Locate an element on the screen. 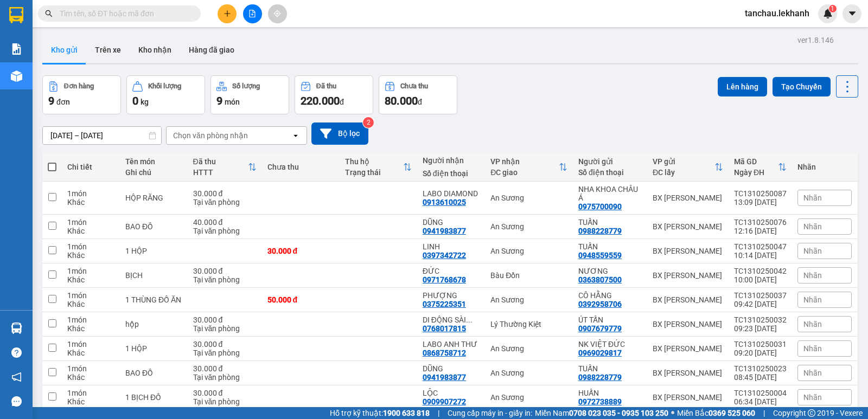 The width and height of the screenshot is (868, 419). div: 0941983877 is located at coordinates (444, 377).